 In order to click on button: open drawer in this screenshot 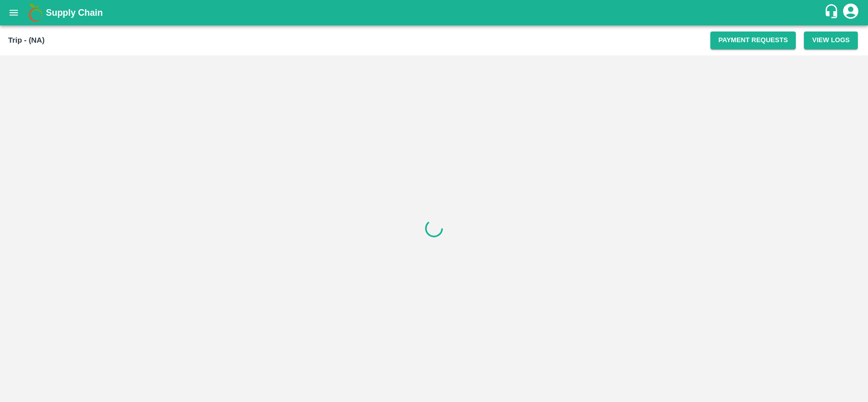, I will do `click(13, 13)`.